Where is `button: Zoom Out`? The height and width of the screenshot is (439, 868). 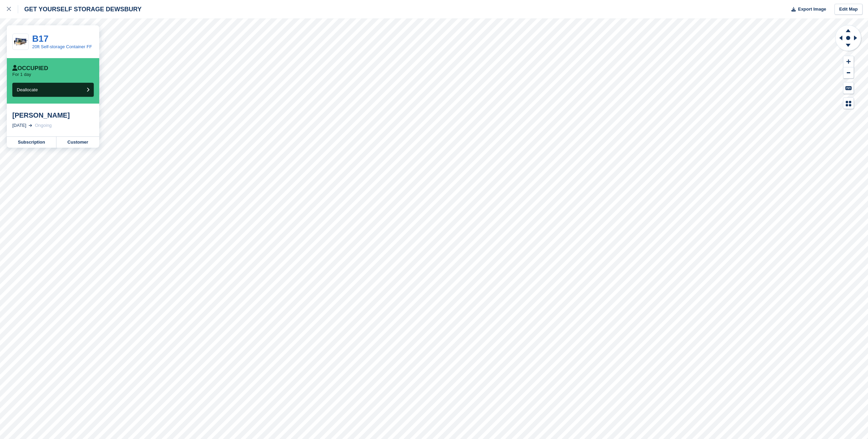
button: Zoom Out is located at coordinates (848, 73).